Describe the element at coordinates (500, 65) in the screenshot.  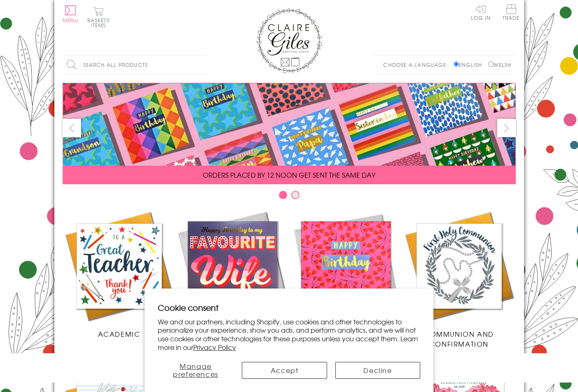
I see `label: Welsh` at that location.